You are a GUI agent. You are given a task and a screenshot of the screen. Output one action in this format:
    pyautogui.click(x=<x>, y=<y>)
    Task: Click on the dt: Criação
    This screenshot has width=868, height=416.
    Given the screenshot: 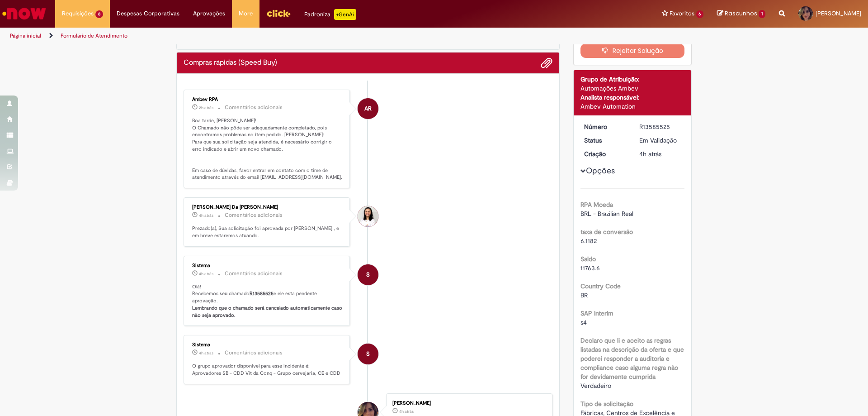 What is the action you would take?
    pyautogui.click(x=604, y=154)
    